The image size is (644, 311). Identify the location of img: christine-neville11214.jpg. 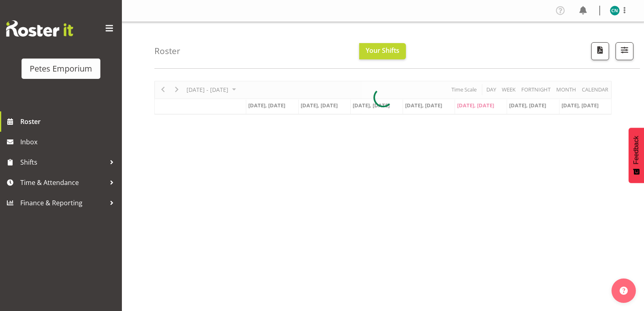
(614, 11).